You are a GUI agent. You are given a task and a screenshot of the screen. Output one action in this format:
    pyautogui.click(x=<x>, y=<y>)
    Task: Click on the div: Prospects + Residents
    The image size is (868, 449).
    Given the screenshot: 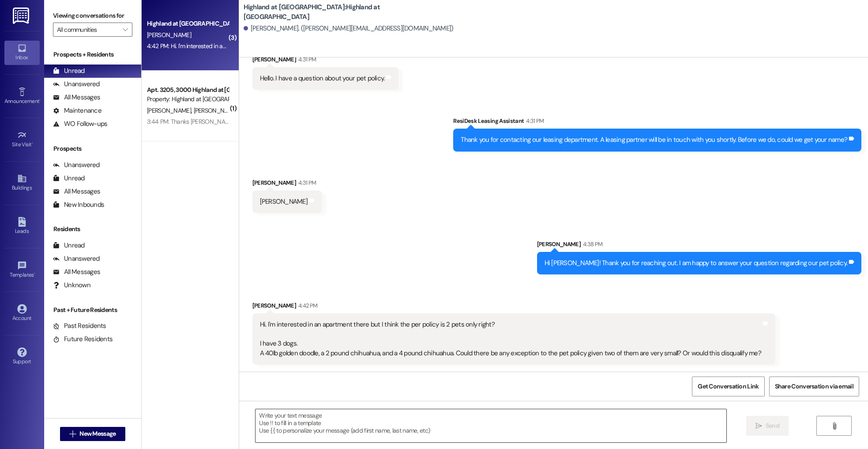 What is the action you would take?
    pyautogui.click(x=92, y=54)
    